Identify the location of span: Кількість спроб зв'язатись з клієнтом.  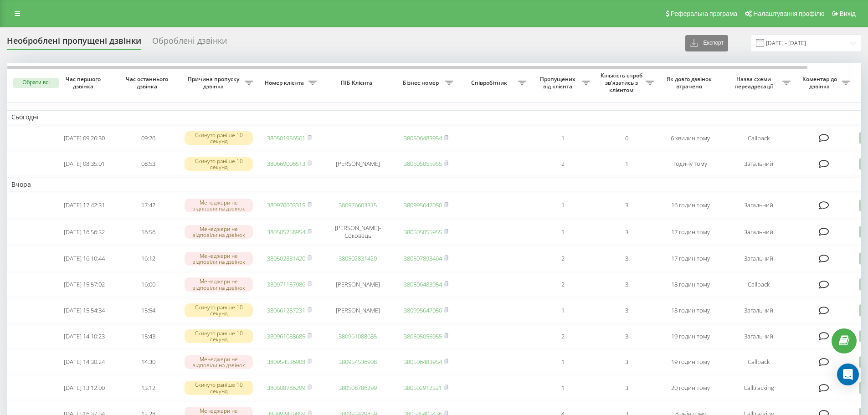
(622, 82).